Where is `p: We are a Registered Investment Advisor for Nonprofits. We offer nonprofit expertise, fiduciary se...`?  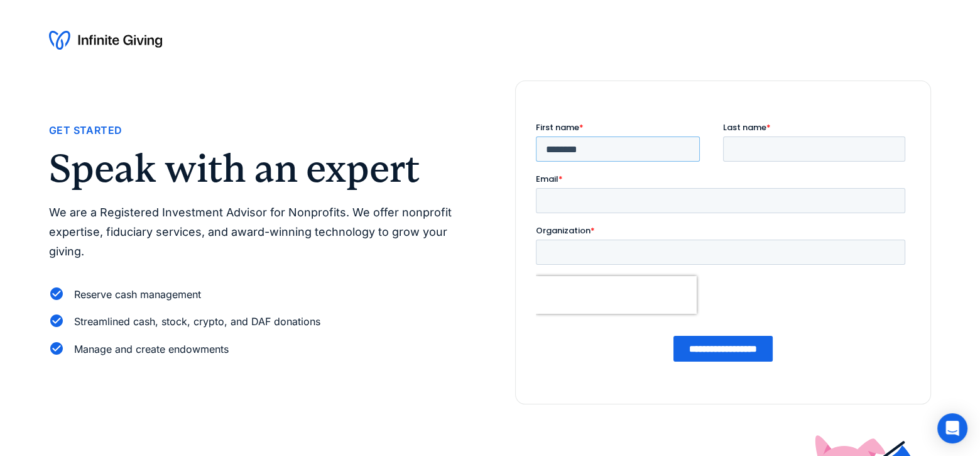
p: We are a Registered Investment Advisor for Nonprofits. We offer nonprofit expertise, fiduciary se... is located at coordinates (257, 232).